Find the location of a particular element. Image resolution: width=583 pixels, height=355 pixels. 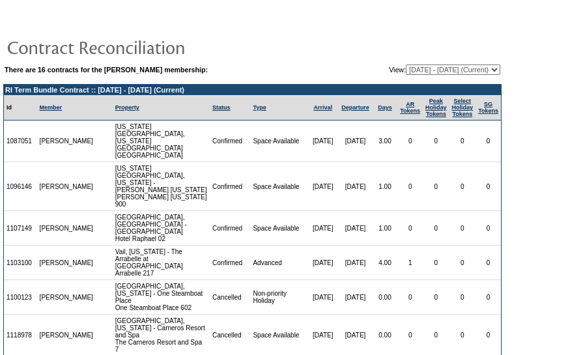

td: 1100123 is located at coordinates (20, 297).